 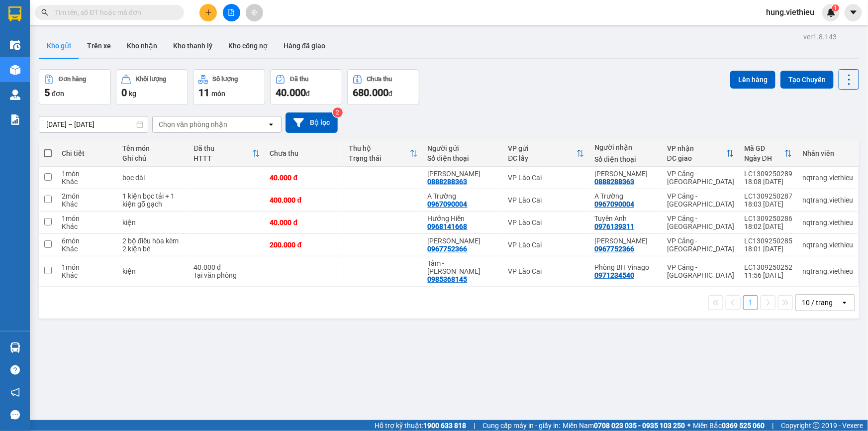 I want to click on div: ĐC lấy, so click(x=542, y=159).